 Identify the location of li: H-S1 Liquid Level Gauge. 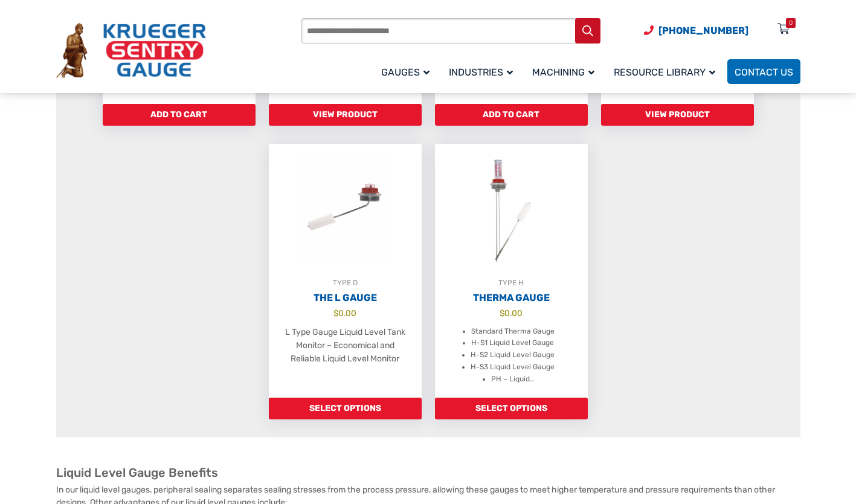
(512, 343).